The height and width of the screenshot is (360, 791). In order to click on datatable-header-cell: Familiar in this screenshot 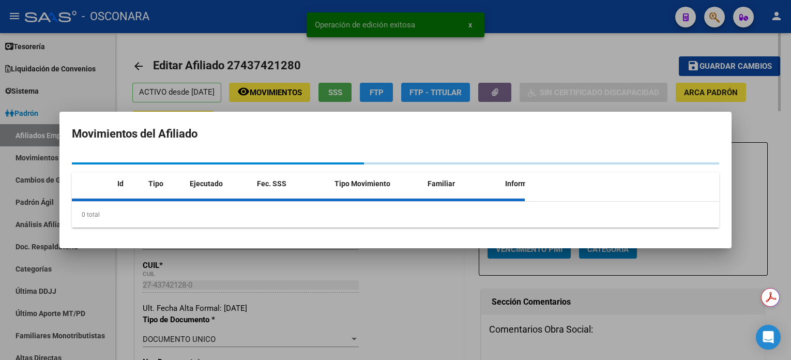, I will do `click(462, 184)`.